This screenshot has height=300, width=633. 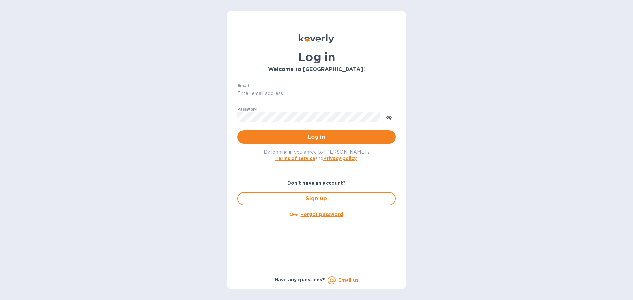 I want to click on a: Privacy policy, so click(x=340, y=159).